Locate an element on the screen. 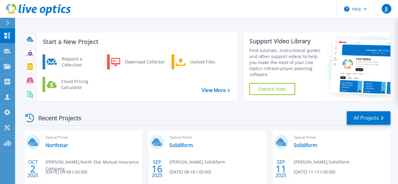  a: Northstar is located at coordinates (57, 146).